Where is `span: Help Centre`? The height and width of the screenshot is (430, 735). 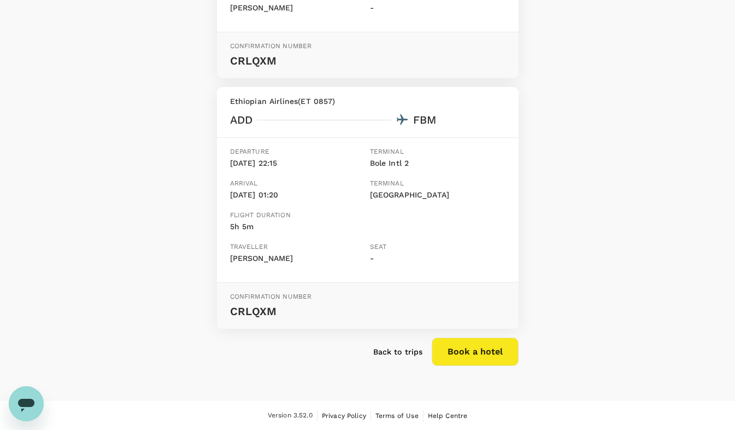 span: Help Centre is located at coordinates (448, 415).